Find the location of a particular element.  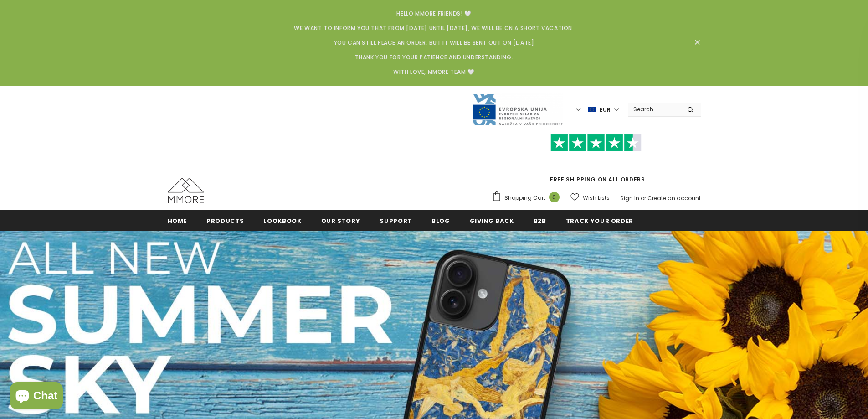

span: Track your order is located at coordinates (599, 221).